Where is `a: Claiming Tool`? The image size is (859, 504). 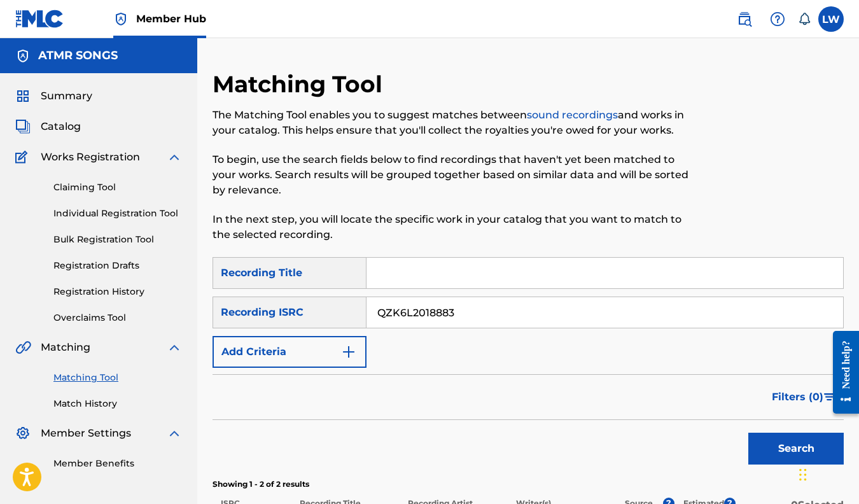 a: Claiming Tool is located at coordinates (118, 187).